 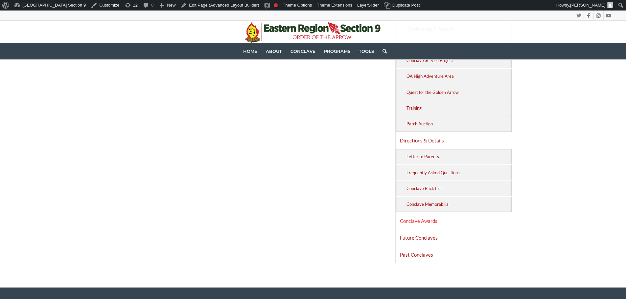 I want to click on a: Conclave Pack List, so click(x=459, y=188).